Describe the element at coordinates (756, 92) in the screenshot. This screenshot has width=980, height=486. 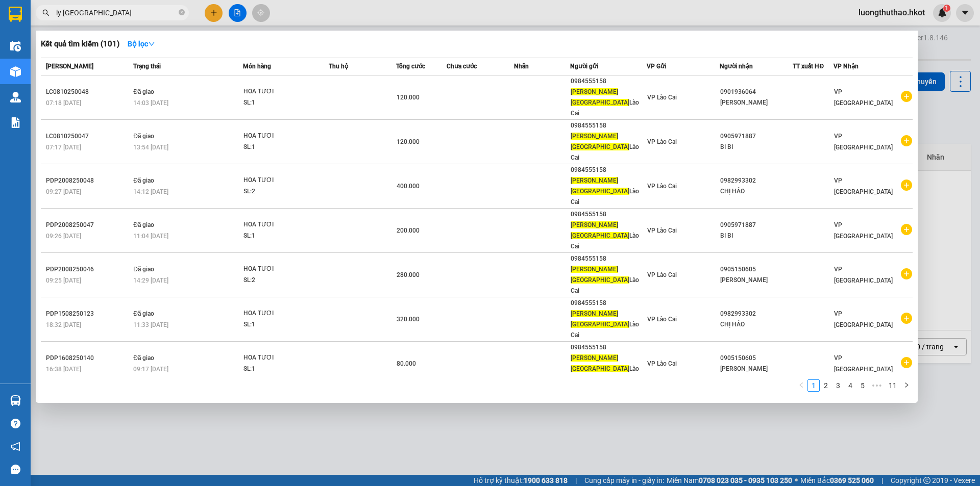
I see `div: 0901936064` at that location.